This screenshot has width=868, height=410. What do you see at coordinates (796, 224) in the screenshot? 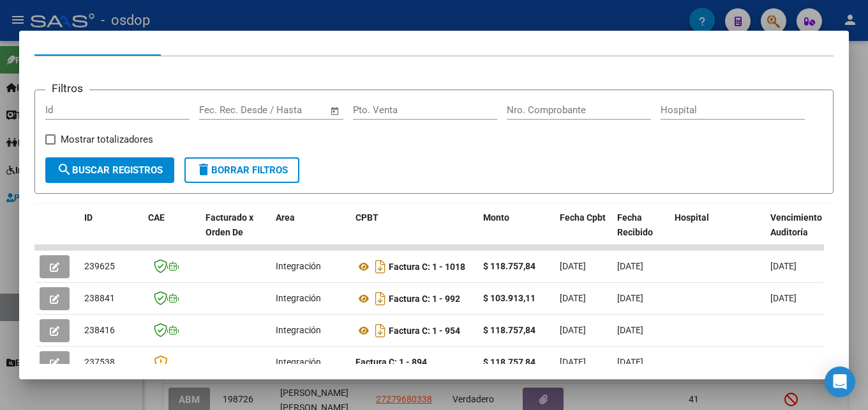
I see `span: Vencimiento Auditoría` at bounding box center [796, 224].